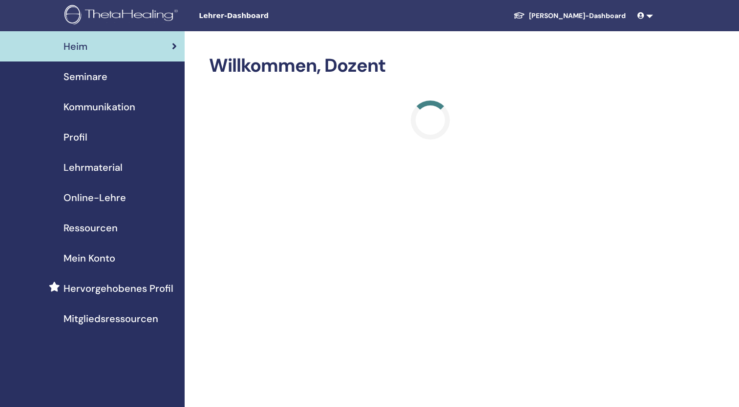  I want to click on span: Mein Konto, so click(89, 258).